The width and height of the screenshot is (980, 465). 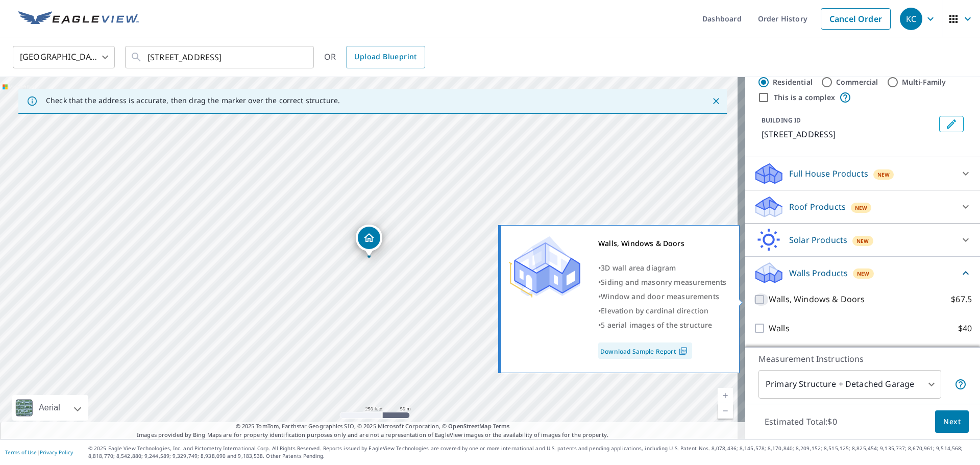 I want to click on div: Walls ProductsNew, so click(x=863, y=272).